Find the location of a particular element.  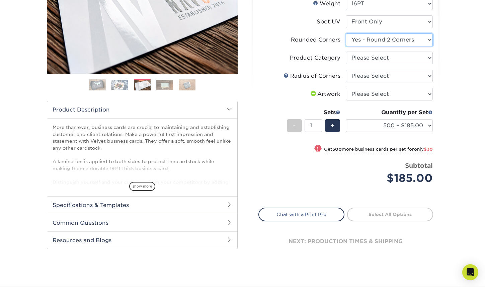

div: Spot UV is located at coordinates (329, 22).